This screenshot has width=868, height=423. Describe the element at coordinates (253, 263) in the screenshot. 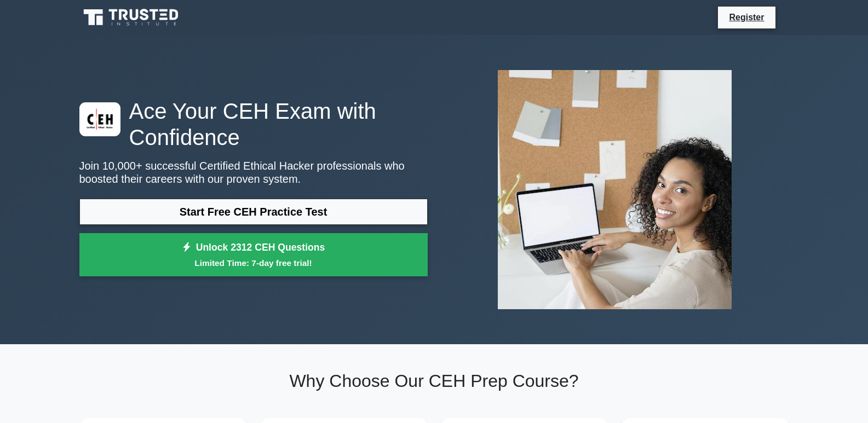

I see `small: Limited Time: 7-day free trial!` at that location.